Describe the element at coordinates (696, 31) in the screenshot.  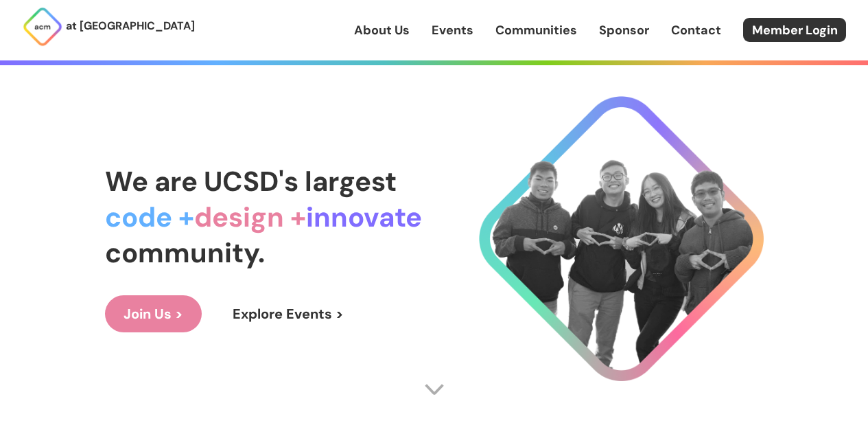
I see `a: Contact` at that location.